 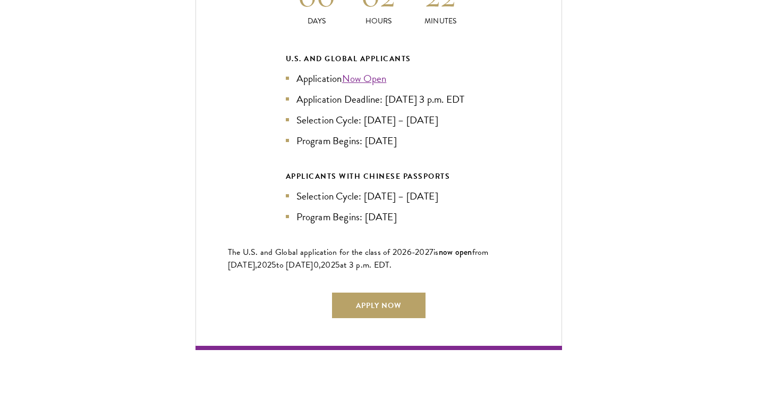 I want to click on div: APPLICANTS WITH CHINESE PASSPORTS, so click(x=379, y=176).